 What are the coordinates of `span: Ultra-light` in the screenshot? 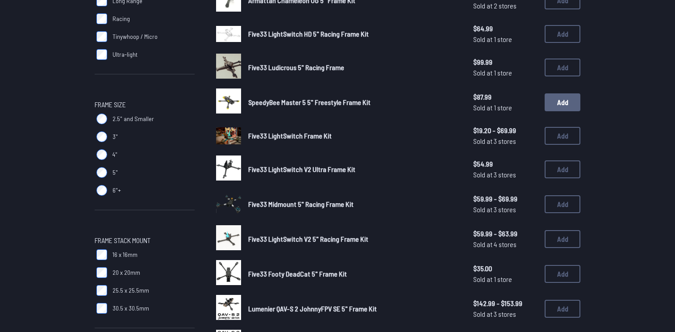 It's located at (125, 55).